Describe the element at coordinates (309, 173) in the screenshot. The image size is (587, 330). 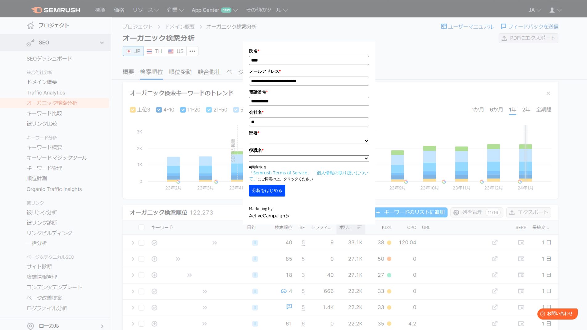
I see `p: ■同意事項 にご同意の上、クリックください` at that location.